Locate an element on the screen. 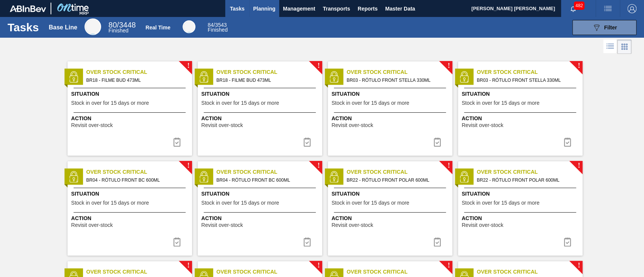  span: Planning is located at coordinates (264, 9).